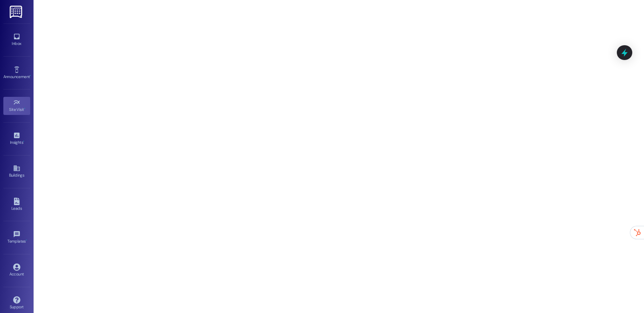 This screenshot has height=313, width=644. What do you see at coordinates (17, 270) in the screenshot?
I see `a: Account` at bounding box center [17, 270].